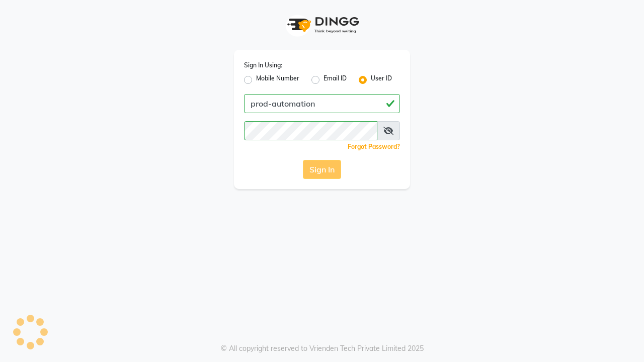 This screenshot has width=644, height=362. Describe the element at coordinates (322, 24) in the screenshot. I see `img: logo1.svg` at that location.